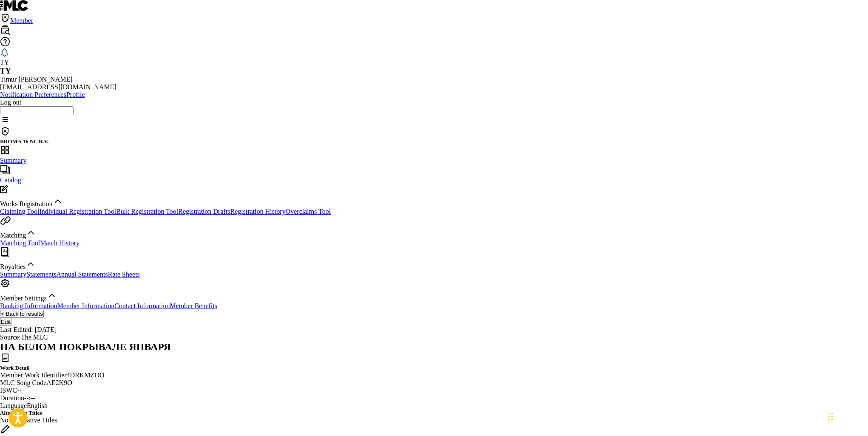  I want to click on a: Registration History, so click(258, 211).